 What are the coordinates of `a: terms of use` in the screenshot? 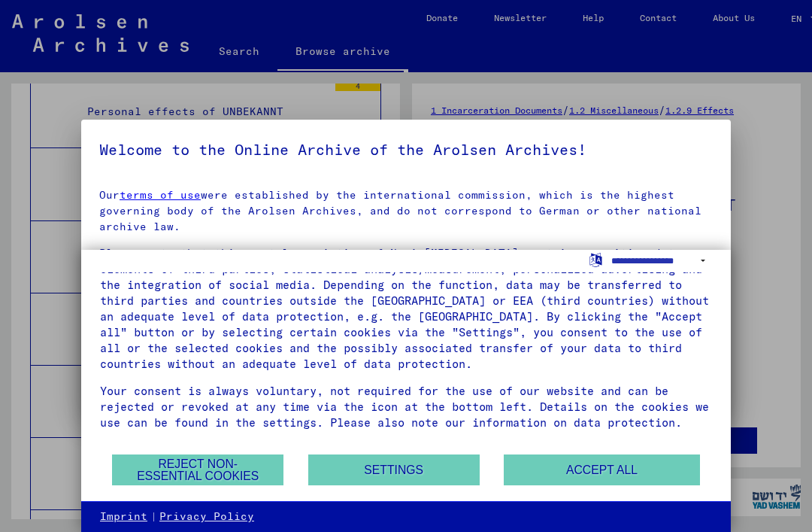 It's located at (160, 195).